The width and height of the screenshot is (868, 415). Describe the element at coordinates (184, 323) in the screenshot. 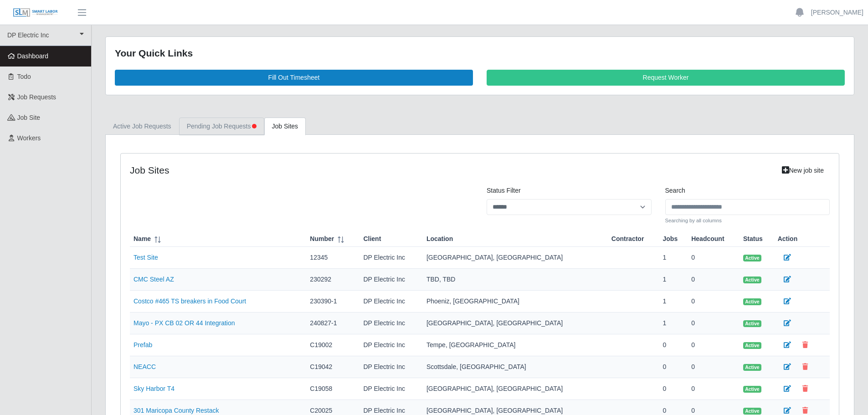

I see `a: Mayo - PX CB 02 OR 44 Integration` at that location.